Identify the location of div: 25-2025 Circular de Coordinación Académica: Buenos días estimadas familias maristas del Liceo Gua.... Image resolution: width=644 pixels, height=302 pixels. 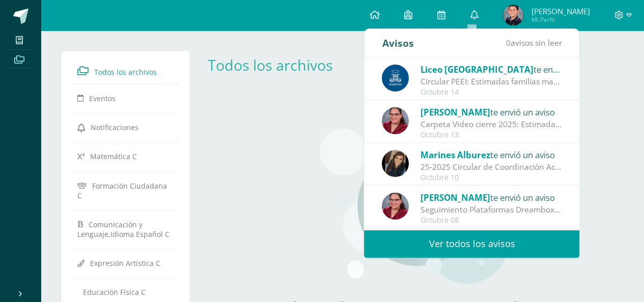
(491, 167).